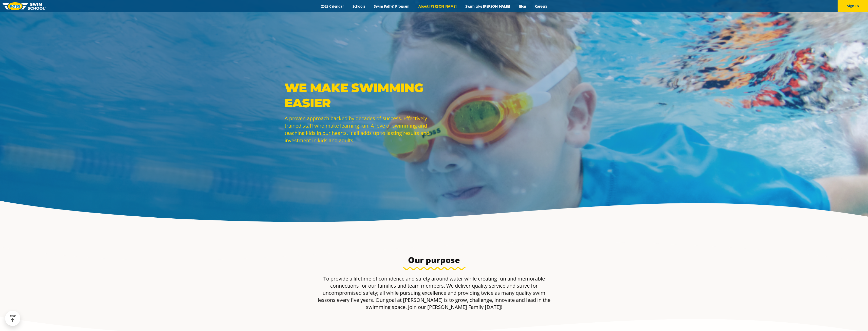 This screenshot has height=331, width=868. Describe the element at coordinates (522, 6) in the screenshot. I see `a: Blog` at that location.